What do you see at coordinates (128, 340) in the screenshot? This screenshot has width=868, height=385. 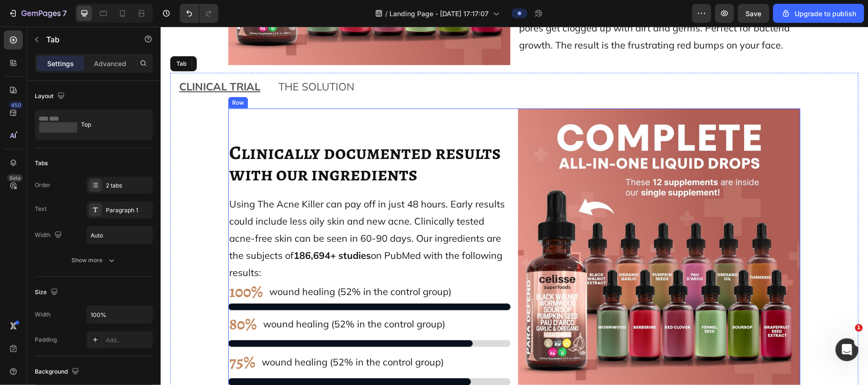 I see `div: Add...` at bounding box center [128, 340].